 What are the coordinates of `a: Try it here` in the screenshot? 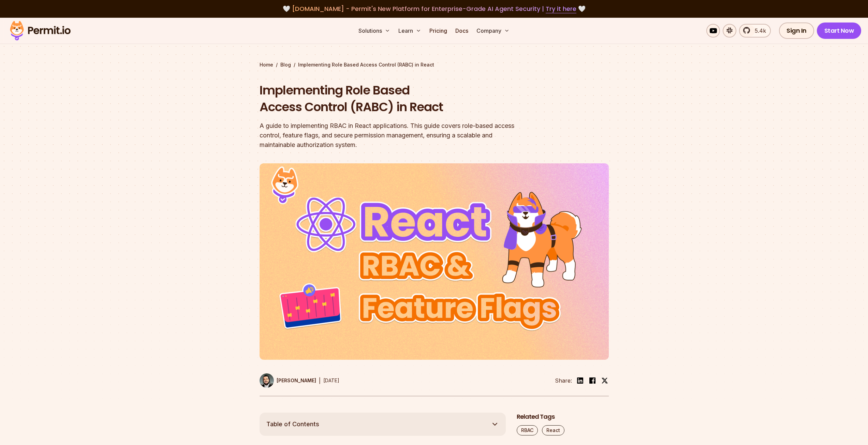 It's located at (561, 9).